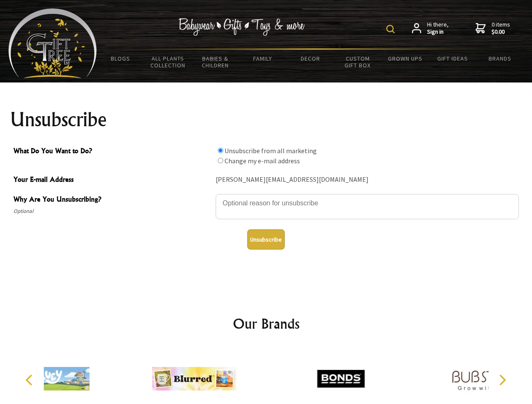  What do you see at coordinates (430, 28) in the screenshot?
I see `a: Hi there,Sign in` at bounding box center [430, 28].